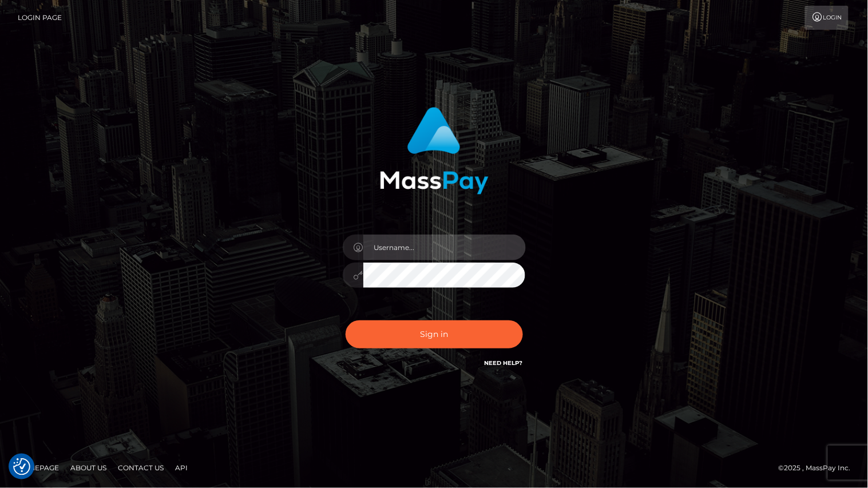 The height and width of the screenshot is (488, 868). I want to click on a: Login, so click(827, 18).